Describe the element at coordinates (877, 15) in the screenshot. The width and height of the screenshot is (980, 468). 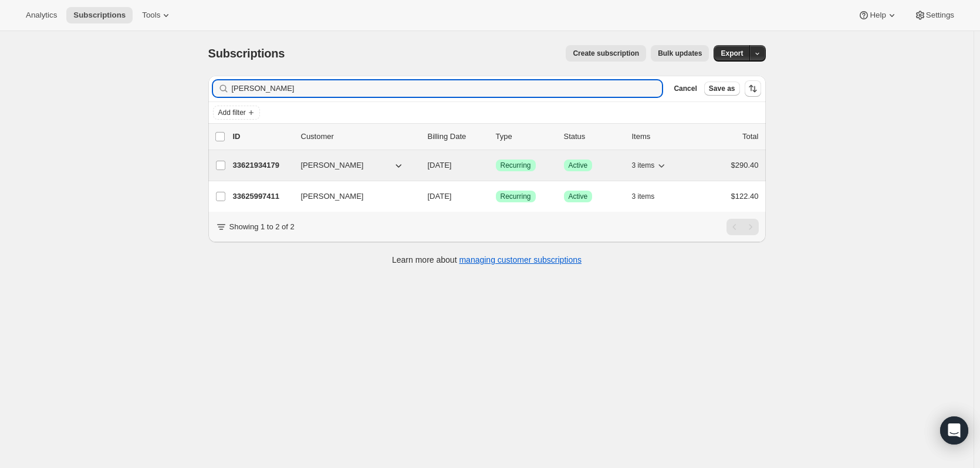
I see `button: Help` at that location.